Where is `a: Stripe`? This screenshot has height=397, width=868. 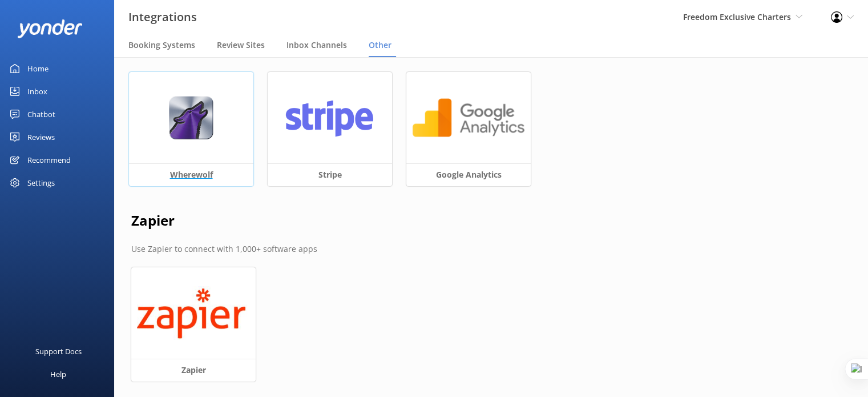
a: Stripe is located at coordinates (330, 130).